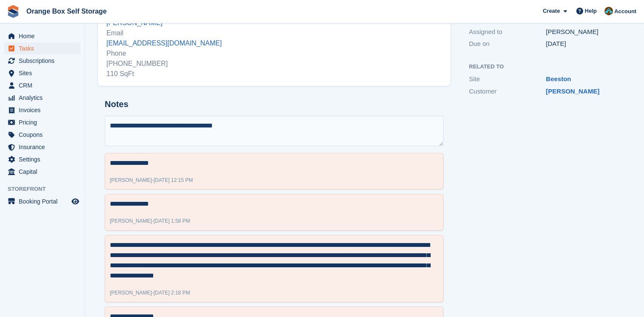 The image size is (644, 317). I want to click on div: Email, so click(274, 33).